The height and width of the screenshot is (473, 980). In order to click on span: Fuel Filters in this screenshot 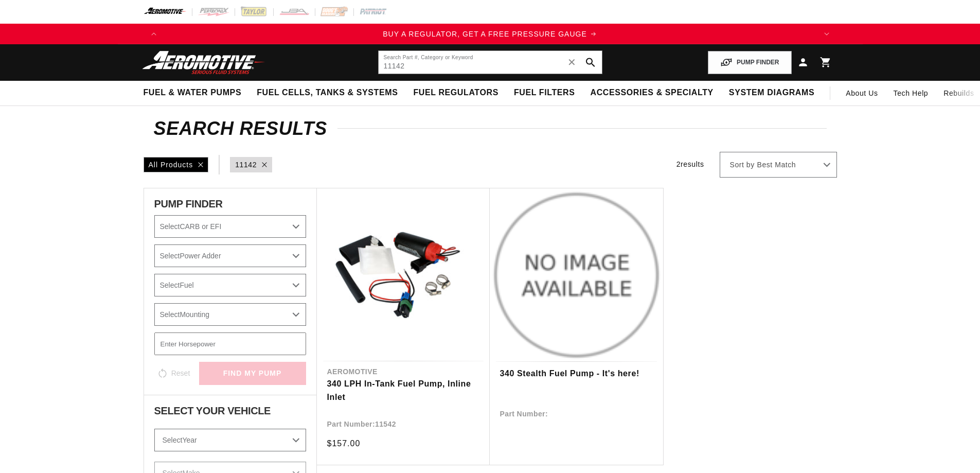, I will do `click(544, 92)`.